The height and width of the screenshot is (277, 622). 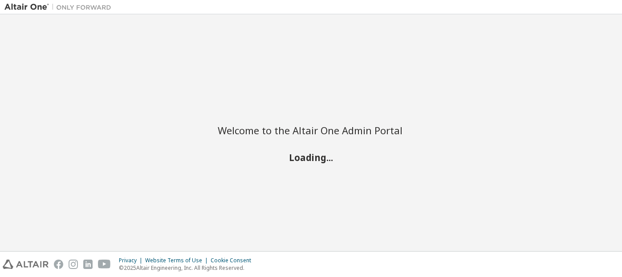 What do you see at coordinates (311, 157) in the screenshot?
I see `h2: Loading...` at bounding box center [311, 157].